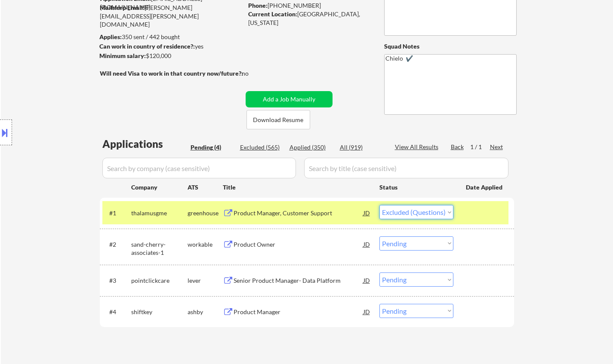 This screenshot has width=613, height=364. Describe the element at coordinates (170, 46) in the screenshot. I see `div: yes` at that location.